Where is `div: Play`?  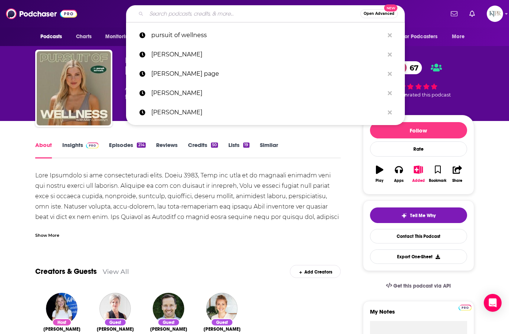 div: Play is located at coordinates (379, 181).